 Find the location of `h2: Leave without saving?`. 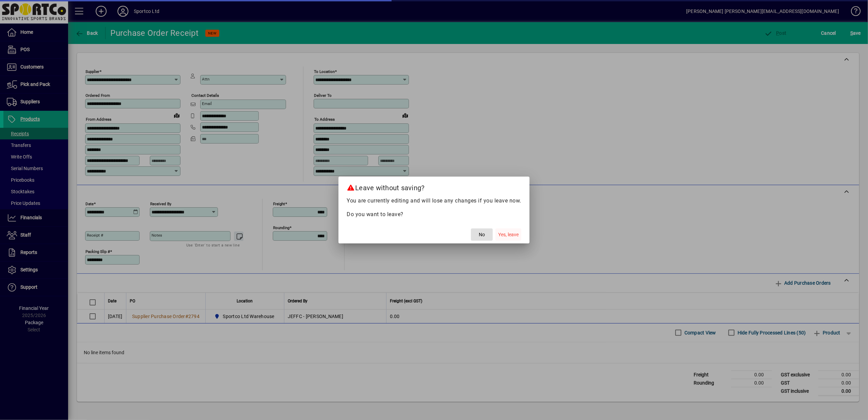

h2: Leave without saving? is located at coordinates (434, 186).